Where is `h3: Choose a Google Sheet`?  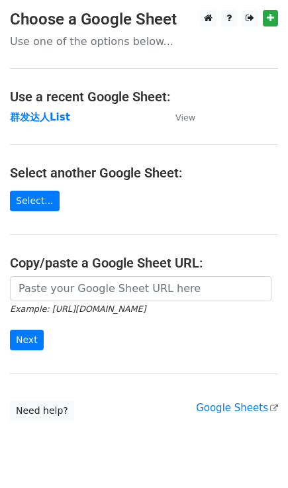 h3: Choose a Google Sheet is located at coordinates (144, 19).